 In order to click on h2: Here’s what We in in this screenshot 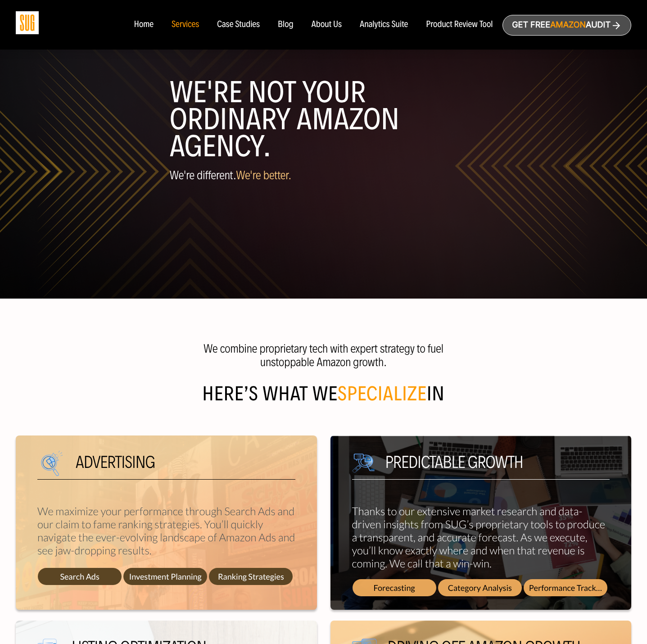, I will do `click(323, 400)`.